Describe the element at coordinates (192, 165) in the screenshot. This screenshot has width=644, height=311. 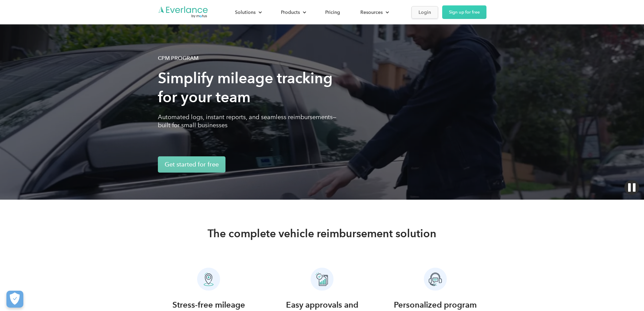
I see `a: Get started for free` at that location.